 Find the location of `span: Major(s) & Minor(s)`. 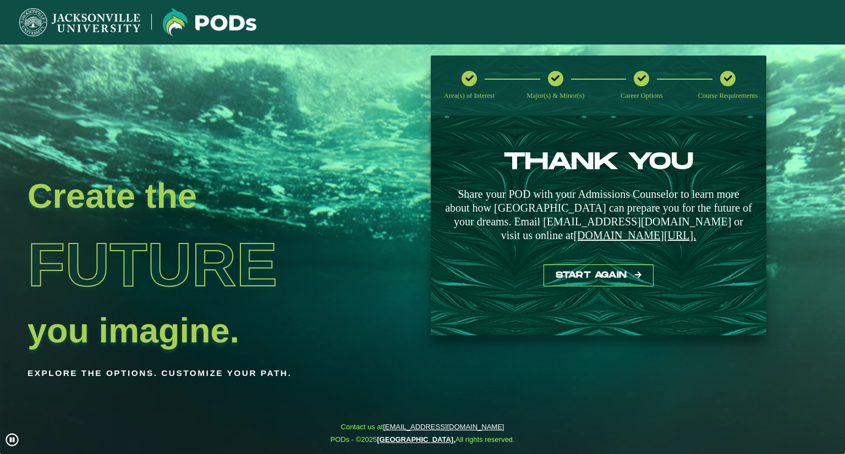

span: Major(s) & Minor(s) is located at coordinates (555, 96).